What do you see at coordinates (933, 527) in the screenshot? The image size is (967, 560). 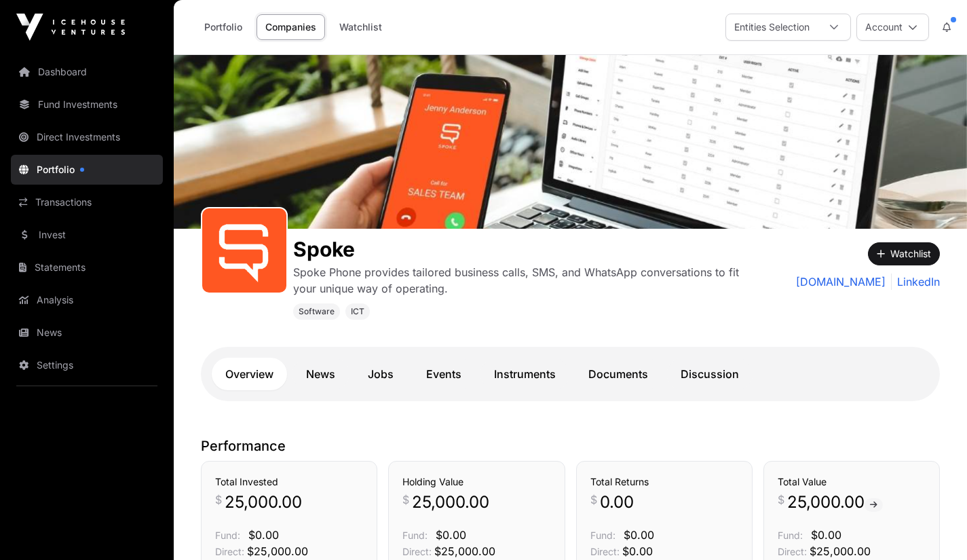 I see `div: Chat Widget` at bounding box center [933, 527].